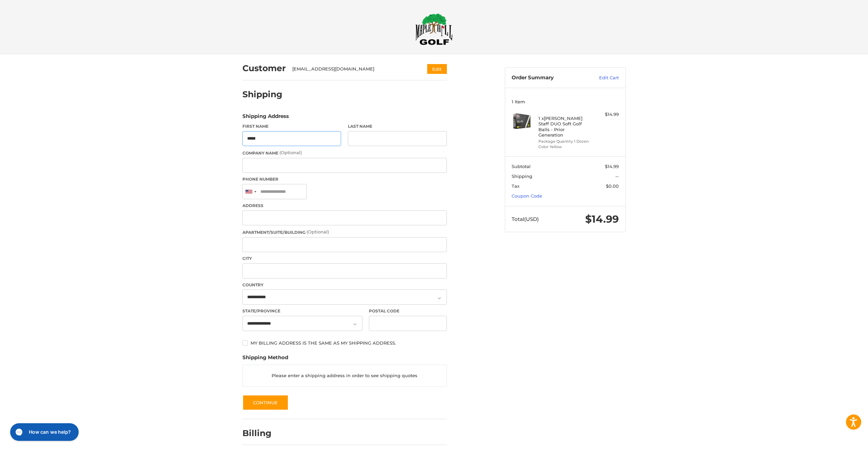 This screenshot has height=450, width=868. What do you see at coordinates (43, 11) in the screenshot?
I see `h2: How can we help?` at bounding box center [43, 11].